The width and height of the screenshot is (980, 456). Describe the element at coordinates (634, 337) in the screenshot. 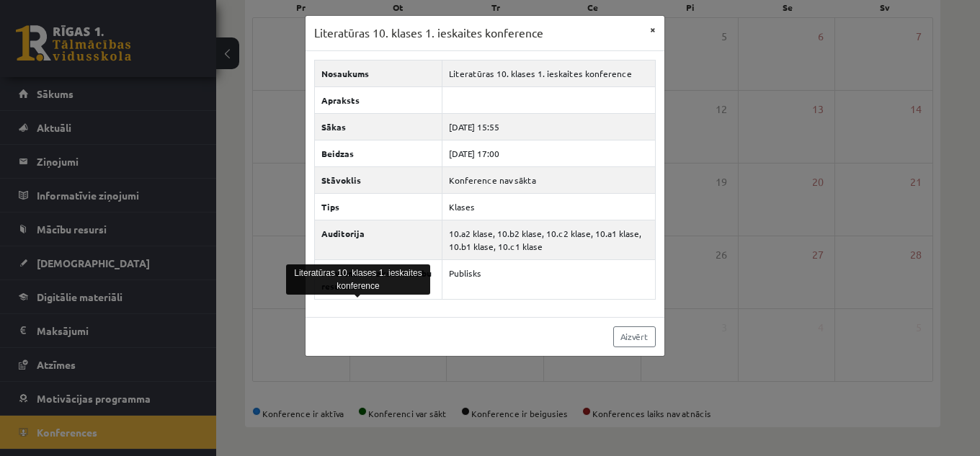

I see `a: Aizvērt` at that location.